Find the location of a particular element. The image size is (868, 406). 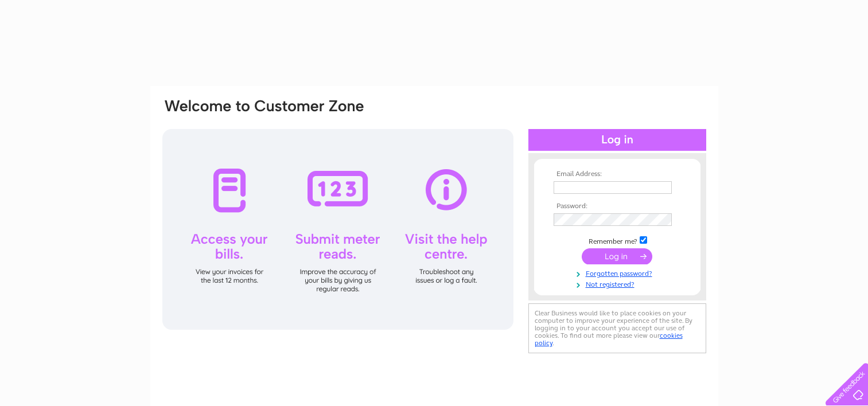

a: cookies policy is located at coordinates (609, 339).